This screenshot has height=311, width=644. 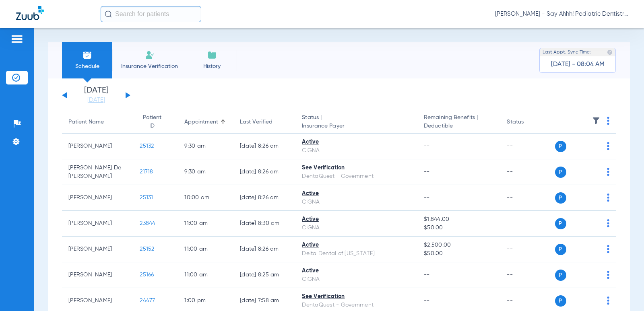 What do you see at coordinates (596, 121) in the screenshot?
I see `img: filter.svg` at bounding box center [596, 121].